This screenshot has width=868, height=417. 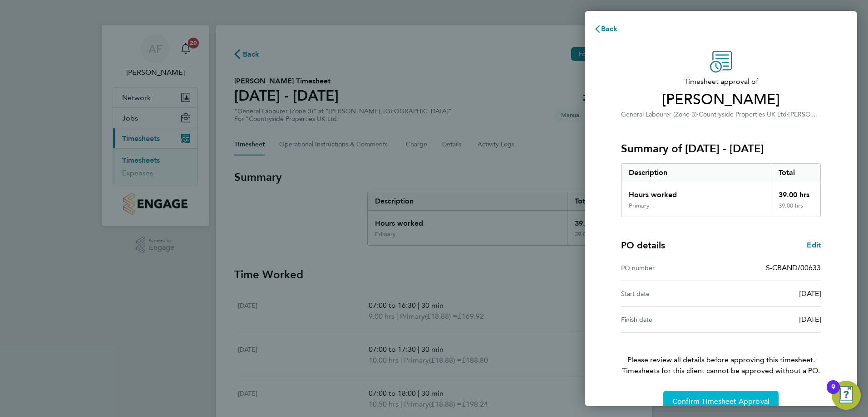 I want to click on div: PO number, so click(x=671, y=268).